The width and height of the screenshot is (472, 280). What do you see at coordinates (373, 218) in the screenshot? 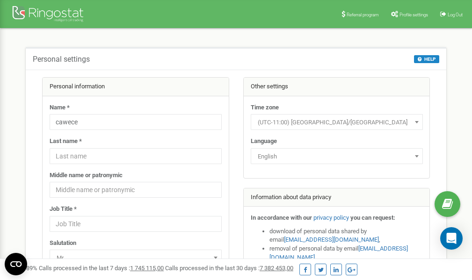
I see `strong: you can request:` at bounding box center [373, 218].